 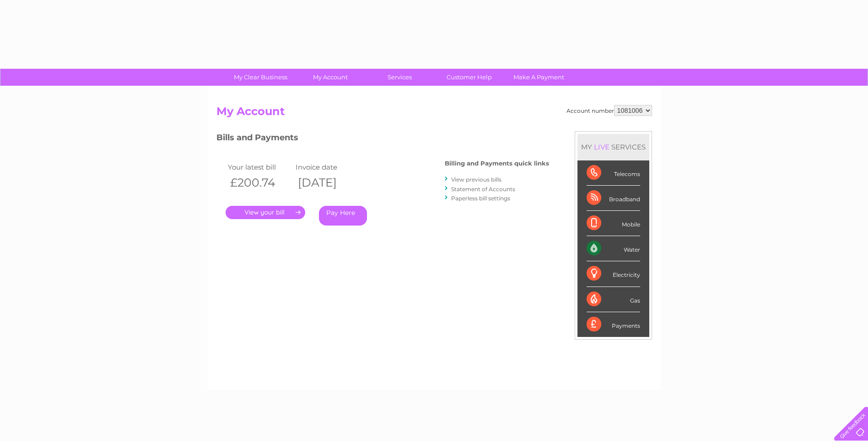 I want to click on div: MY SERVICES, so click(x=613, y=146).